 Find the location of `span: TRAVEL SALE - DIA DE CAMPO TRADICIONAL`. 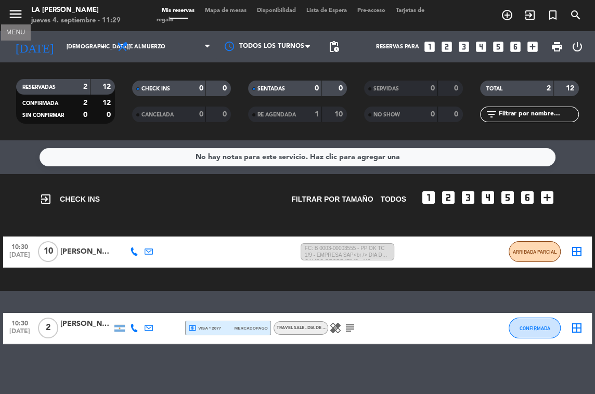

span: TRAVEL SALE - DIA DE CAMPO TRADICIONAL is located at coordinates (322, 328).